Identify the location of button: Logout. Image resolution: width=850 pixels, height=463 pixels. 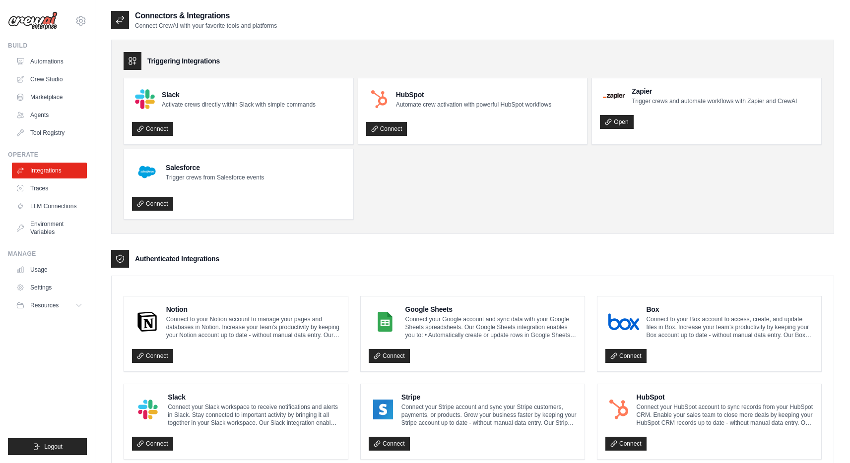
(47, 447).